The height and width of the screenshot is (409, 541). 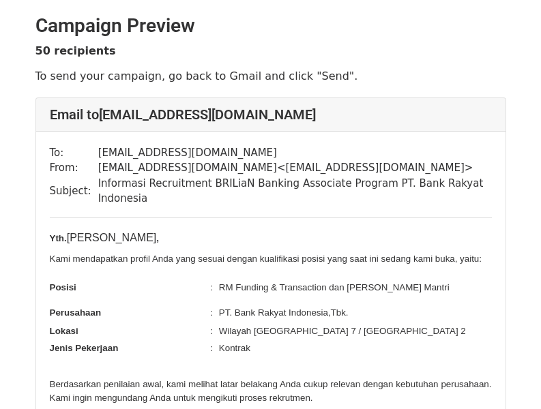 What do you see at coordinates (295, 191) in the screenshot?
I see `td: Informasi Recruitment BRILiaN Banking Associate Program PT. Bank Rakyat Indonesia` at bounding box center [295, 191].